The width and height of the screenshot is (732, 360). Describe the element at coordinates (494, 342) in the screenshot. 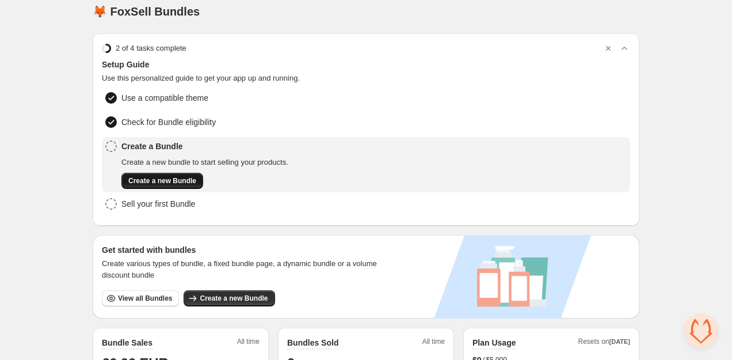

I see `h2: Plan Usage` at that location.